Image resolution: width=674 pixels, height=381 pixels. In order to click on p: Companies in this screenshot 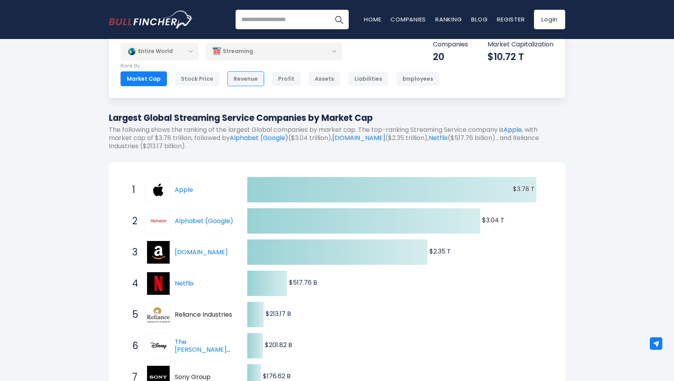, I will do `click(451, 44)`.